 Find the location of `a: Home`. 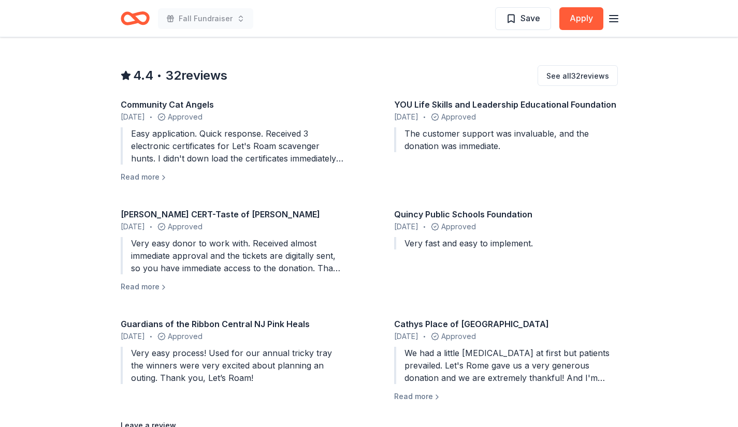

a: Home is located at coordinates (135, 18).